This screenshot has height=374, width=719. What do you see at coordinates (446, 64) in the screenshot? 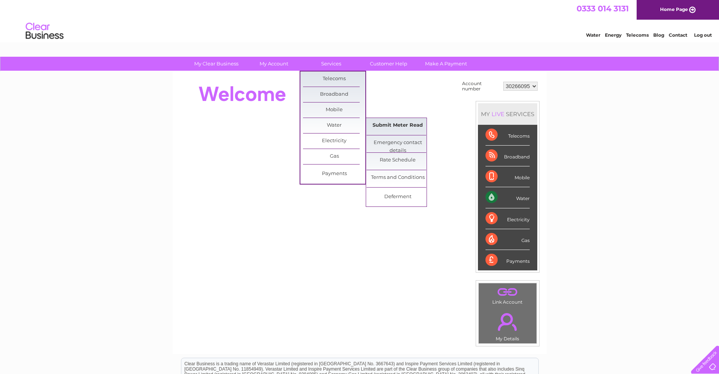
I see `a: Make A Payment` at bounding box center [446, 64].